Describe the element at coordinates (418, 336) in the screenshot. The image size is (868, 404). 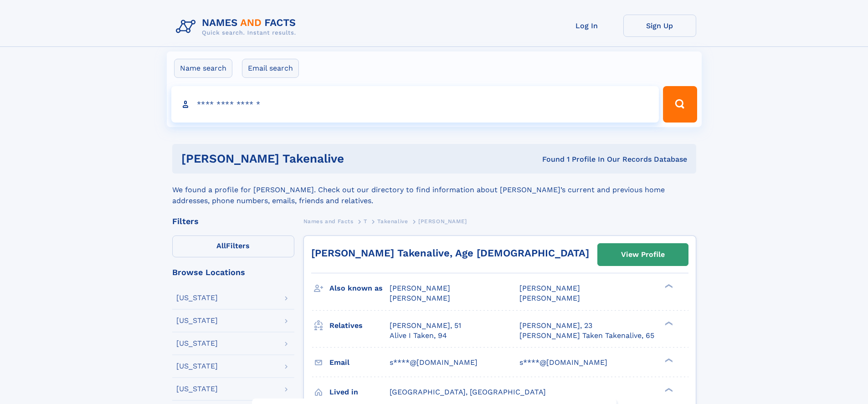
I see `div: Alive I Taken, 94` at that location.